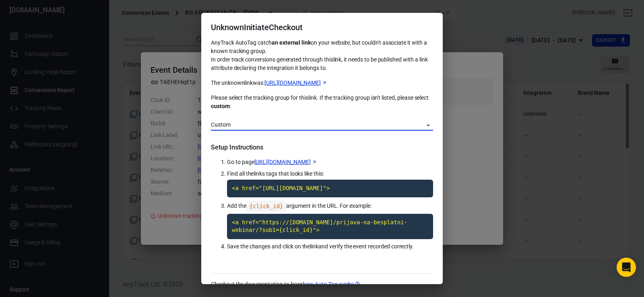  What do you see at coordinates (322, 55) in the screenshot?
I see `p: AnyTrack AutoTag catch on your website, but couldn't associate it with a known tracking group. In...` at bounding box center [322, 55].